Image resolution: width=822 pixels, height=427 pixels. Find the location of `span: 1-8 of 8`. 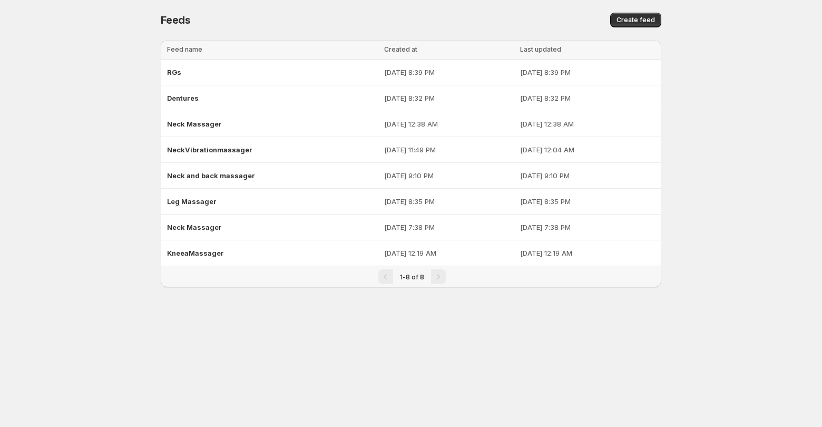

span: 1-8 of 8 is located at coordinates (412, 277).